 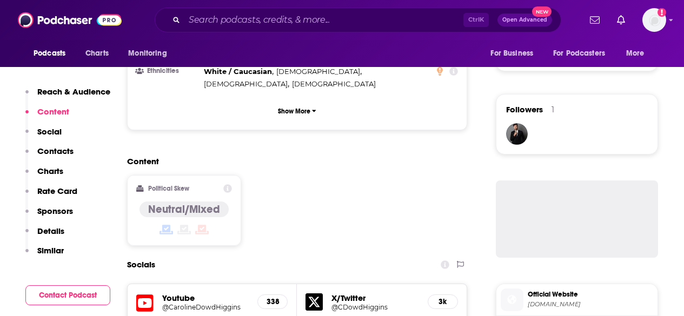 I want to click on span: For Business, so click(x=511, y=54).